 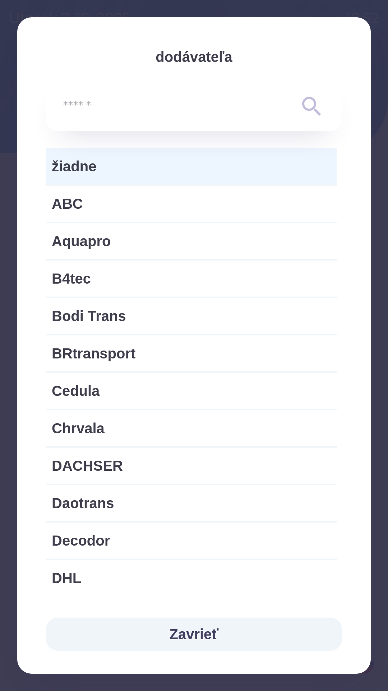 What do you see at coordinates (191, 465) in the screenshot?
I see `div: DACHSER` at bounding box center [191, 465].